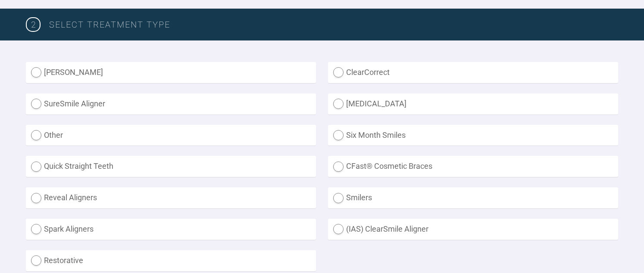 This screenshot has height=273, width=644. Describe the element at coordinates (473, 135) in the screenshot. I see `label: Six Month Smiles` at that location.